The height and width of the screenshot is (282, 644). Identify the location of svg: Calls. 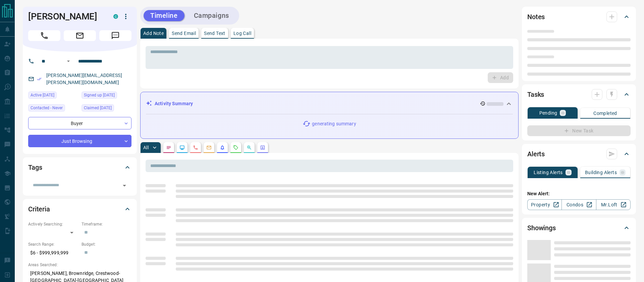
(196, 148).